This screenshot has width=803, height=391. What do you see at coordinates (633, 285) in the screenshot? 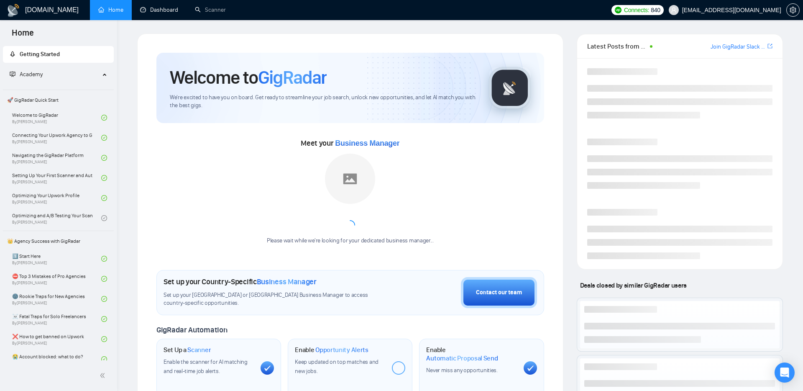
I see `span: Deals closed by similar GigRadar users` at bounding box center [633, 285].